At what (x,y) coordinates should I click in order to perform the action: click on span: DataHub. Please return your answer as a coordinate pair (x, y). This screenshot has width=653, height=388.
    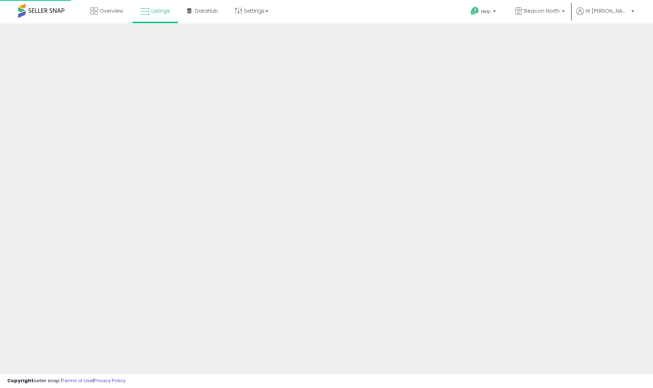
    Looking at the image, I should click on (206, 11).